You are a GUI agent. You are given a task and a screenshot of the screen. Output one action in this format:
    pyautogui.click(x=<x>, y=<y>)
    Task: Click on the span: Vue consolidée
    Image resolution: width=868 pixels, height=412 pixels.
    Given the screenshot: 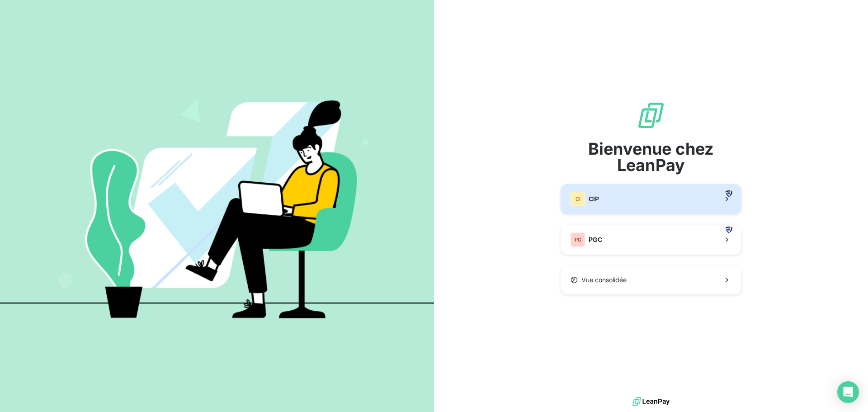 What is the action you would take?
    pyautogui.click(x=604, y=279)
    